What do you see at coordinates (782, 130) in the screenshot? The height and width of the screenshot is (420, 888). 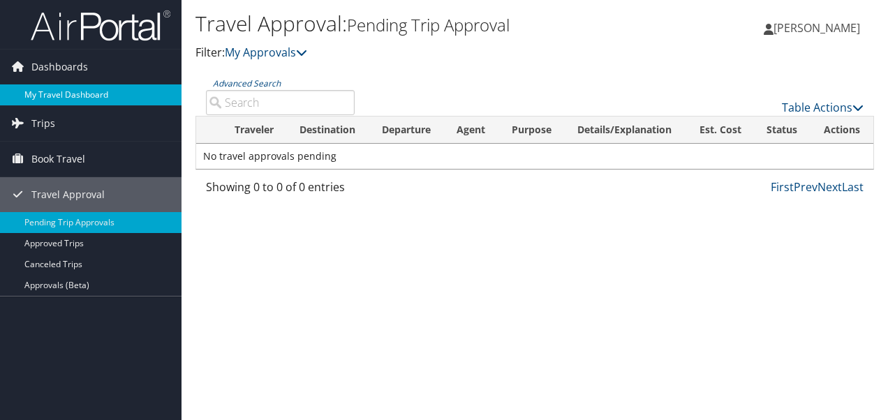 I see `th: Status: activate to sort column ascending` at bounding box center [782, 130].